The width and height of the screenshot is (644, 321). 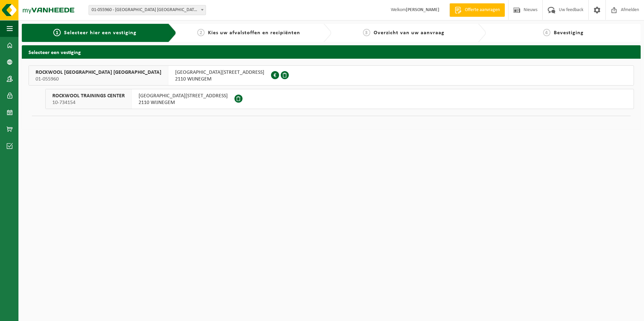 I want to click on span: Offerte aanvragen, so click(x=483, y=10).